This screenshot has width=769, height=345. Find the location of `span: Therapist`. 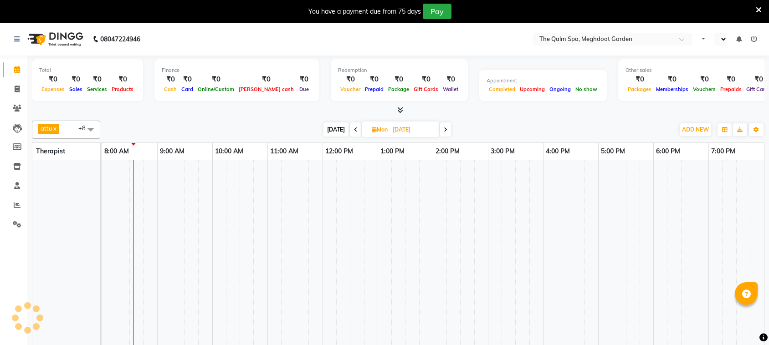

span: Therapist is located at coordinates (51, 151).